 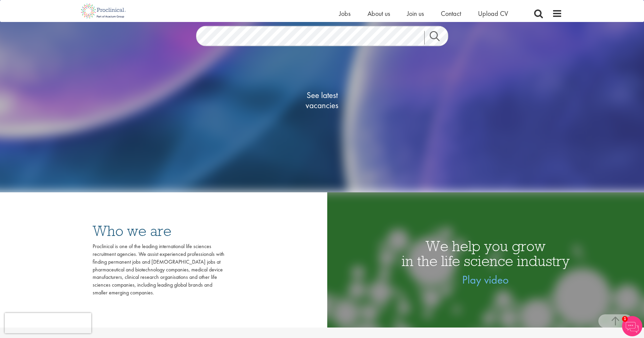 What do you see at coordinates (415, 13) in the screenshot?
I see `a: Join us` at bounding box center [415, 13].